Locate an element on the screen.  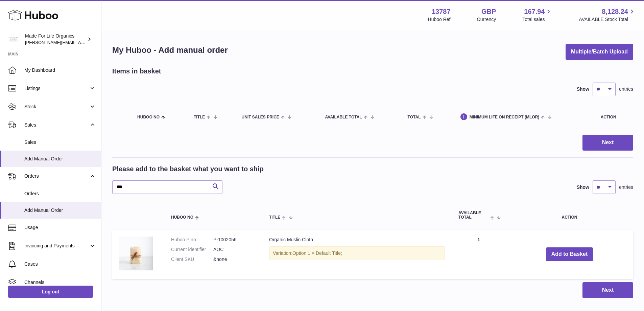
span: Unit Sales Price is located at coordinates (260, 117).